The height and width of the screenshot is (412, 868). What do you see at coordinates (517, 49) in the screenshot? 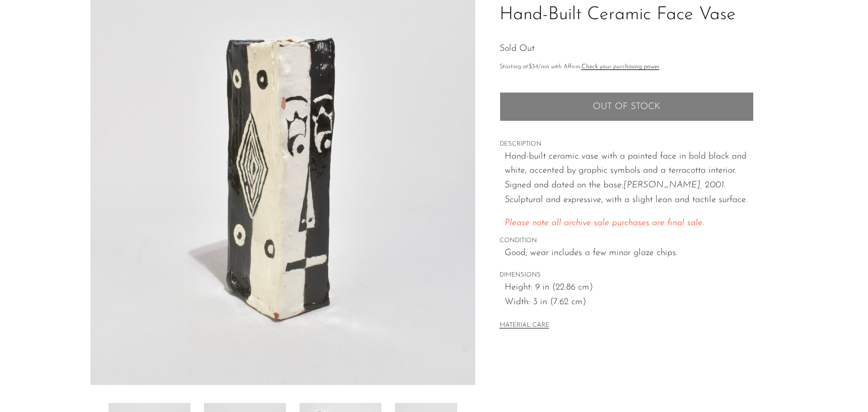
I see `span: Sold Out` at bounding box center [517, 49].